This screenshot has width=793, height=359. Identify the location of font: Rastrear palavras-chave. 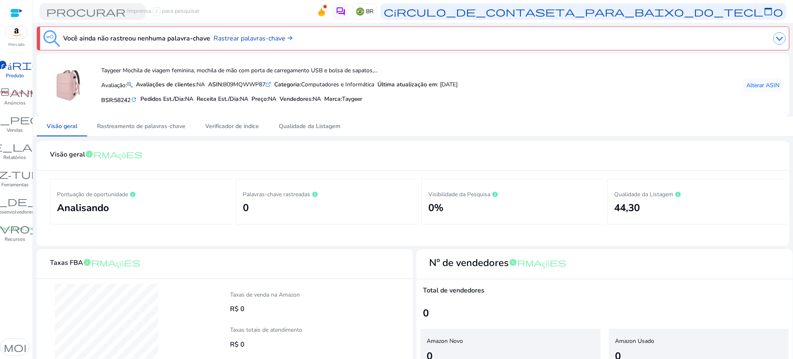
(249, 38).